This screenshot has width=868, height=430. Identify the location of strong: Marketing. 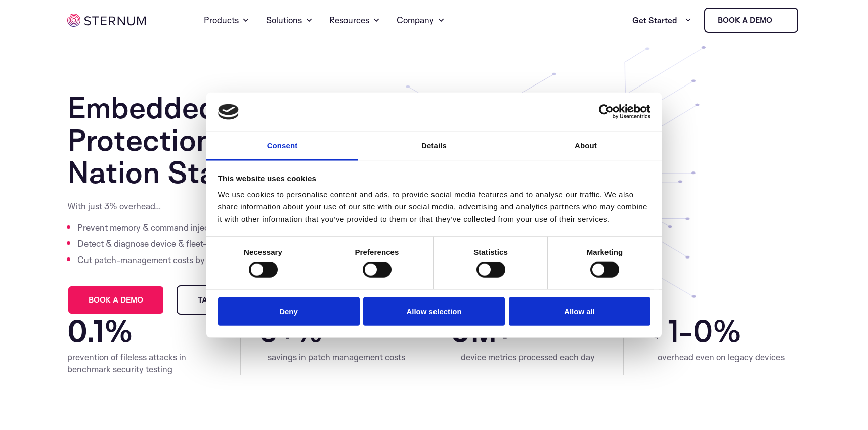
(605, 252).